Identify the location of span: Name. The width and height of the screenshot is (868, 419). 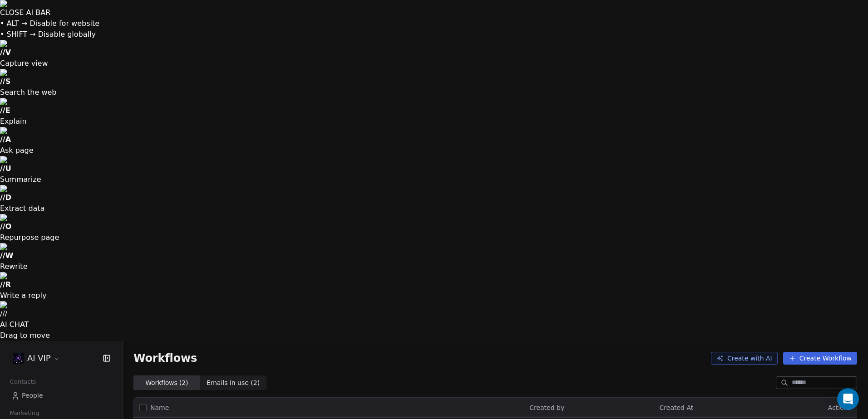
(160, 408).